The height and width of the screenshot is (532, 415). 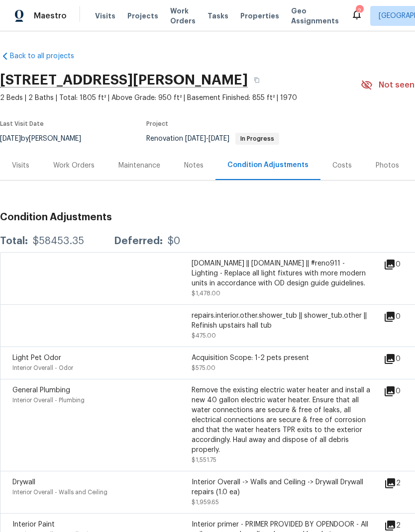 What do you see at coordinates (143, 16) in the screenshot?
I see `span: Projects` at bounding box center [143, 16].